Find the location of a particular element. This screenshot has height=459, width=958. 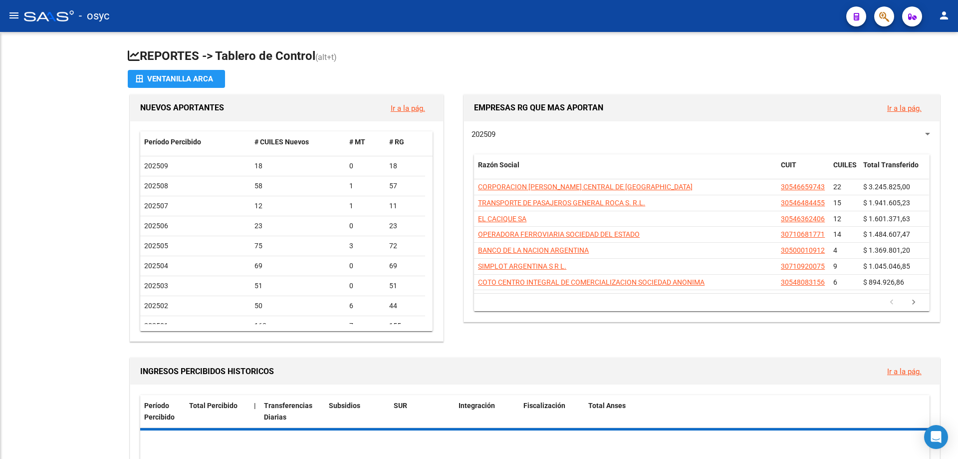

span: EL CACIQUE SA is located at coordinates (502, 219).